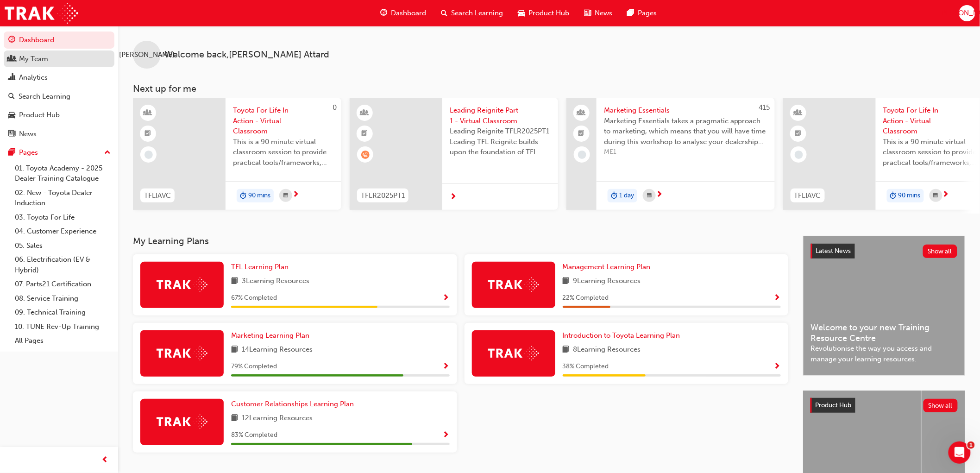 The height and width of the screenshot is (473, 980). What do you see at coordinates (59, 152) in the screenshot?
I see `button: Pages` at bounding box center [59, 152].